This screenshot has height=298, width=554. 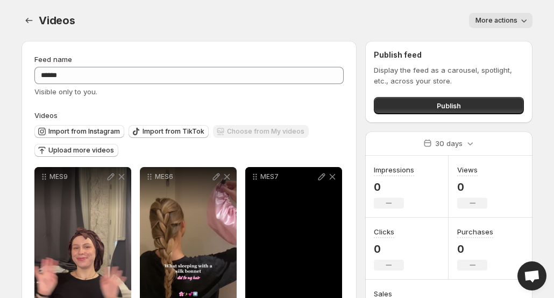 I want to click on span: Publish, so click(x=449, y=105).